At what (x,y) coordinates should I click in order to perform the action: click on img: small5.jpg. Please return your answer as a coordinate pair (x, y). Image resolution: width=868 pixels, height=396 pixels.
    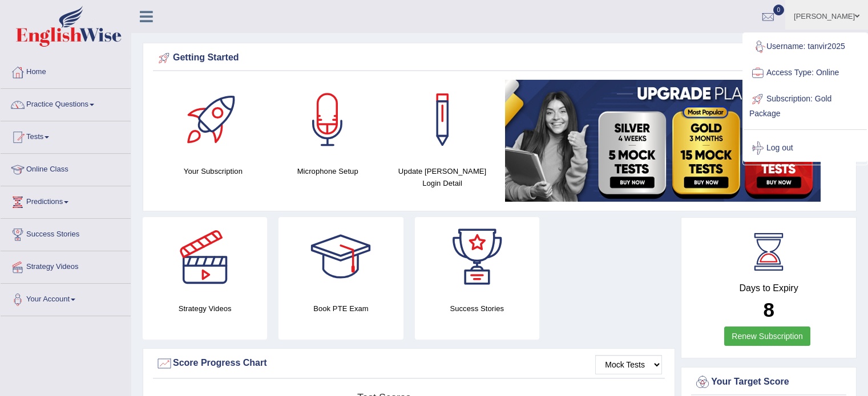
    Looking at the image, I should click on (662, 141).